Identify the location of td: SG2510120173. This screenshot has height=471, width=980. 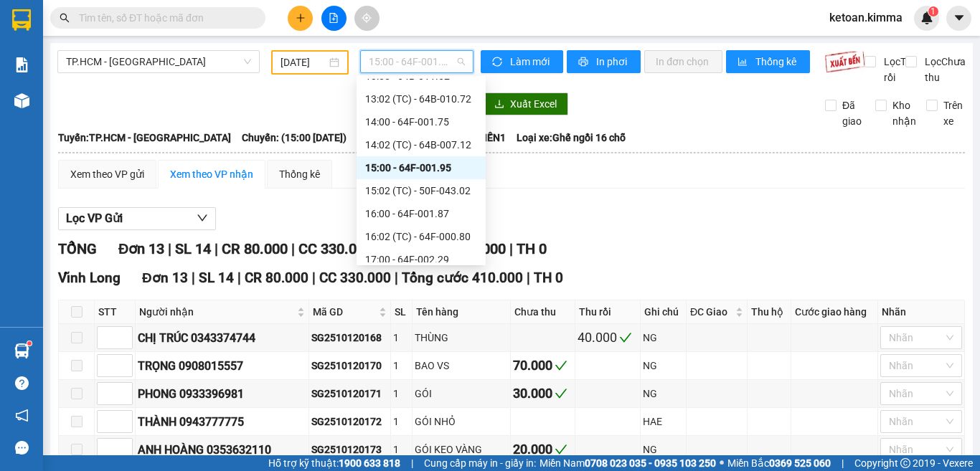
(350, 450).